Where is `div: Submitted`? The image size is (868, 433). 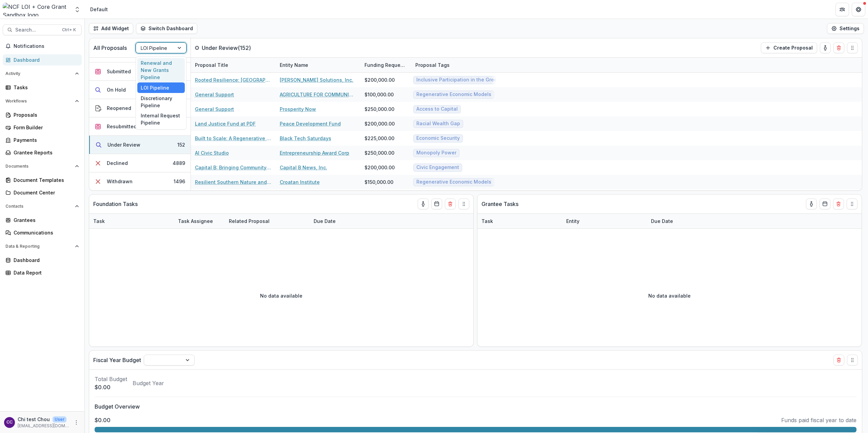 div: Submitted is located at coordinates (119, 71).